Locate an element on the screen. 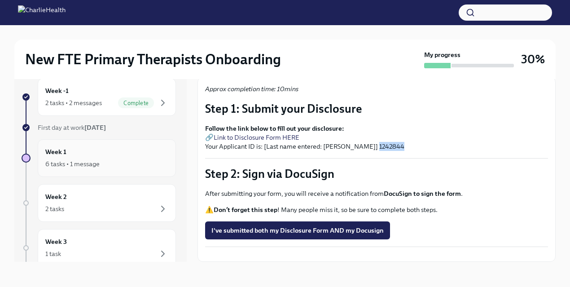  div: 2 tasks • 2 messages is located at coordinates (74, 103).